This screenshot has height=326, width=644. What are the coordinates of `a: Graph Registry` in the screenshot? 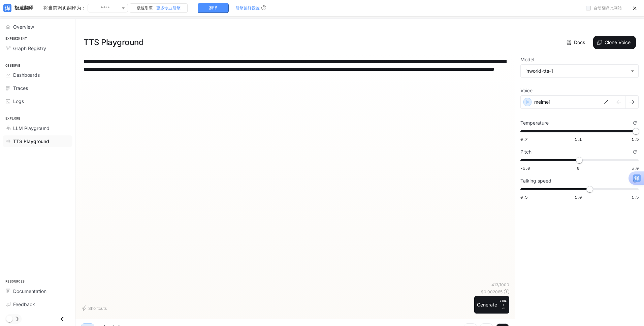 It's located at (37, 48).